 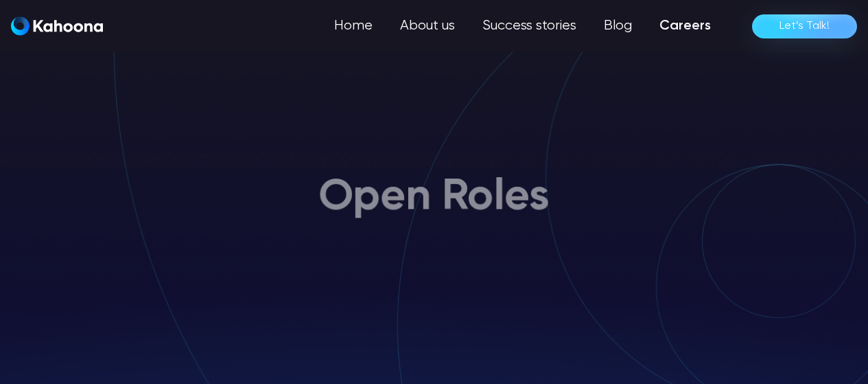 I want to click on div: Let’s Talk!, so click(x=804, y=26).